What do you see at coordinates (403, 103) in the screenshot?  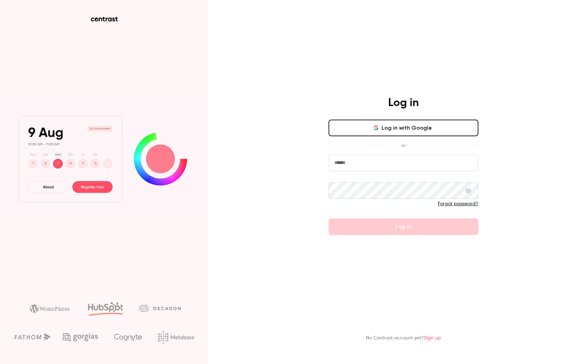 I see `h4: Log in` at bounding box center [403, 103].